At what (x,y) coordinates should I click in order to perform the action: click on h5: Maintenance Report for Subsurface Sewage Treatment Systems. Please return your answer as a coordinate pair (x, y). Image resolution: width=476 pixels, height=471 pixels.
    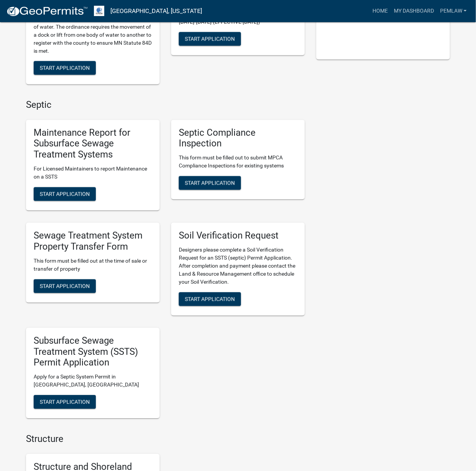
    Looking at the image, I should click on (93, 144).